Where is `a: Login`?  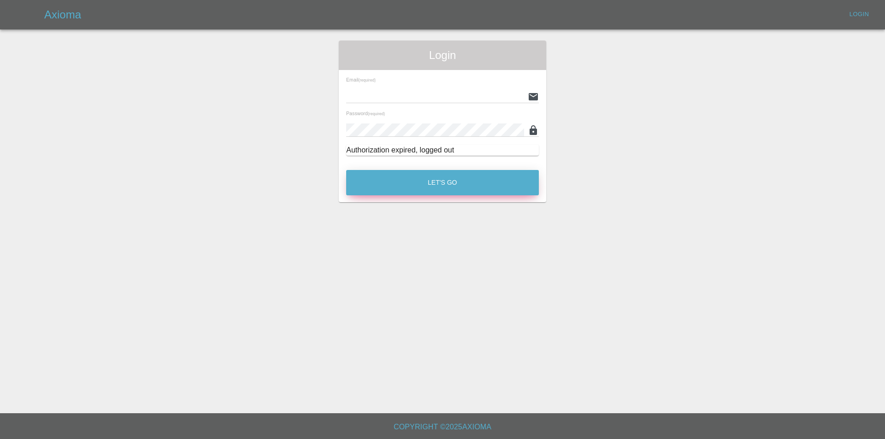 a: Login is located at coordinates (859, 14).